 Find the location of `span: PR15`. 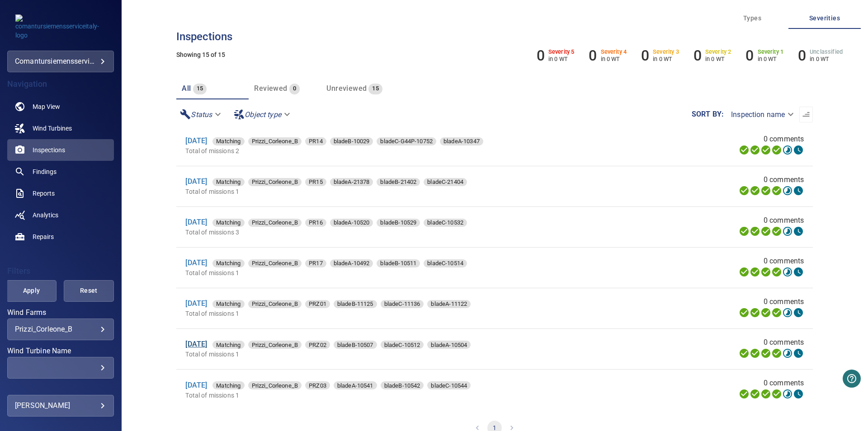

span: PR15 is located at coordinates (316, 182).